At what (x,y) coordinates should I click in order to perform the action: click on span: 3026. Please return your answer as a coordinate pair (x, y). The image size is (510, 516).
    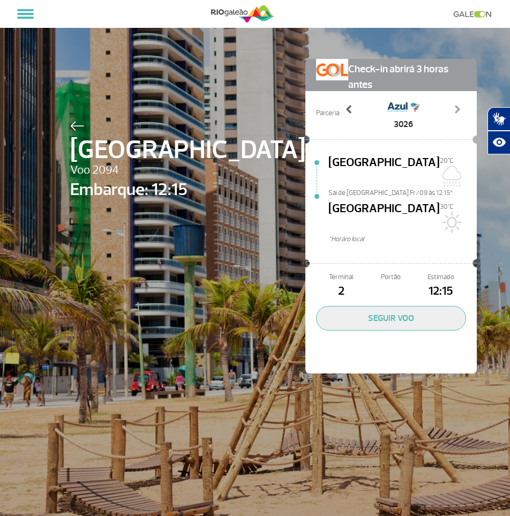
    Looking at the image, I should click on (403, 124).